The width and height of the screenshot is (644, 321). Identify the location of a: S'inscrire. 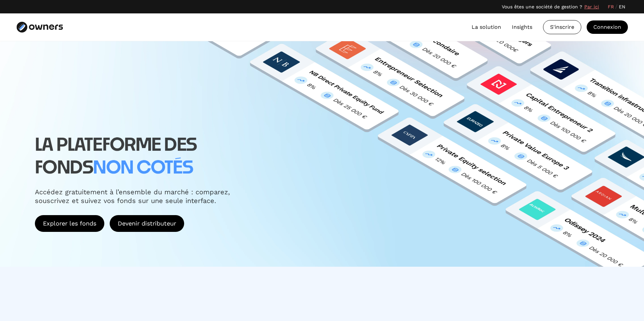
(562, 27).